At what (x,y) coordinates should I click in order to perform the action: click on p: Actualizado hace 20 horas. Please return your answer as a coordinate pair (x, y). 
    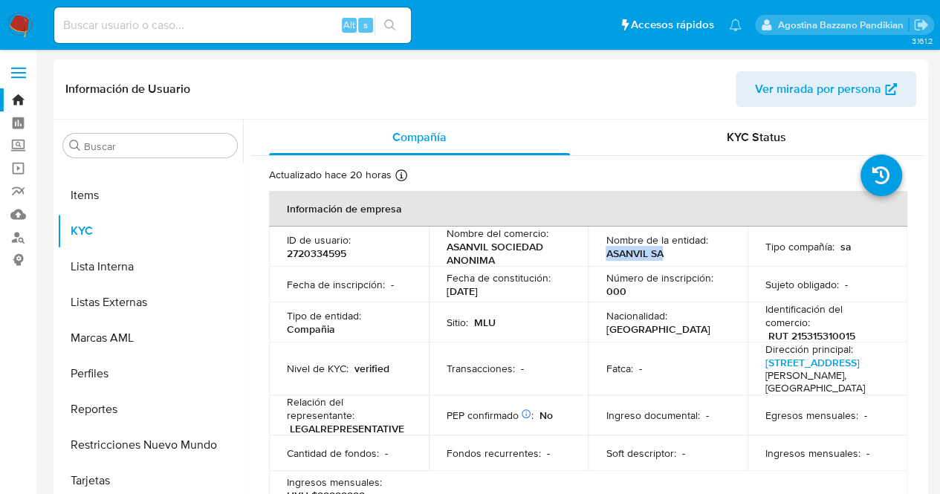
    Looking at the image, I should click on (330, 175).